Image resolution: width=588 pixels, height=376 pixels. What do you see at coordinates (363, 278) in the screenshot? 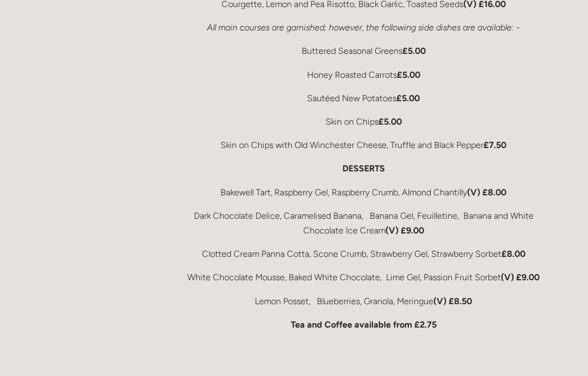
I see `p: White Chocolate Mousse, Baked White Chocolate, Lime Gel, Passion Fruit Sorbet` at bounding box center [363, 278].